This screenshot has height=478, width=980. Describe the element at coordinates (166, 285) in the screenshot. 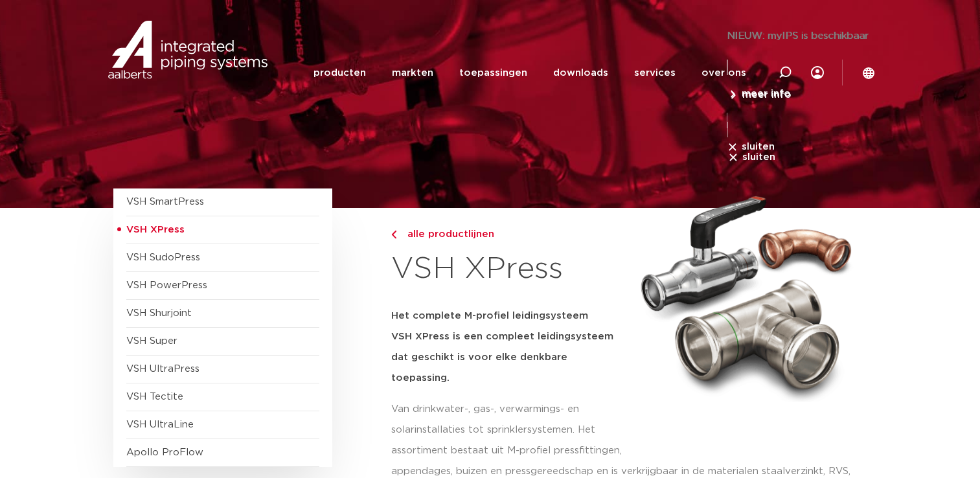

I see `span: VSH PowerPress` at that location.